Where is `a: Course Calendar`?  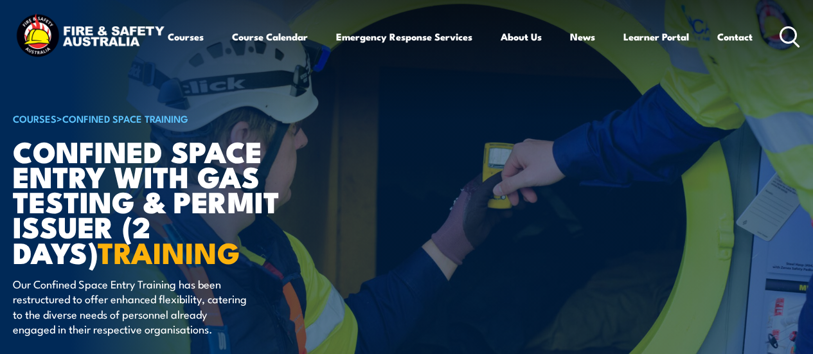 a: Course Calendar is located at coordinates (270, 37).